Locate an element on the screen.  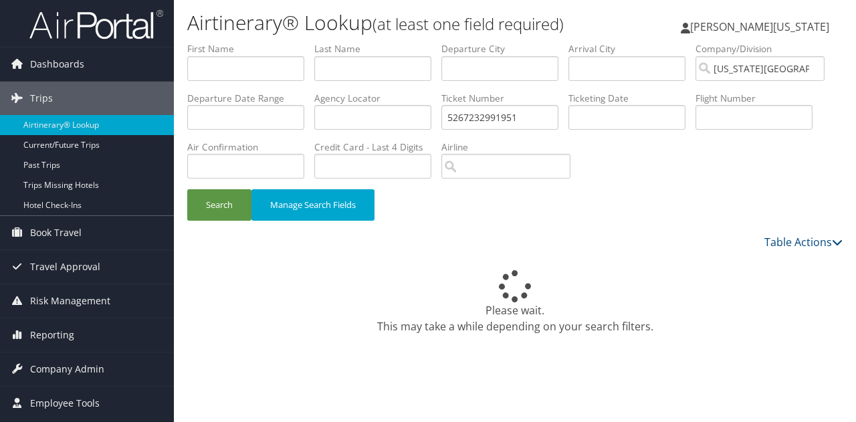
label: Last Name is located at coordinates (378, 49).